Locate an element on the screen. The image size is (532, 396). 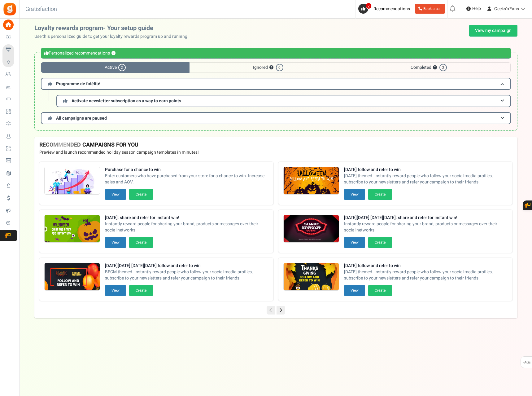
span: All campaigns are paused is located at coordinates (81, 118).